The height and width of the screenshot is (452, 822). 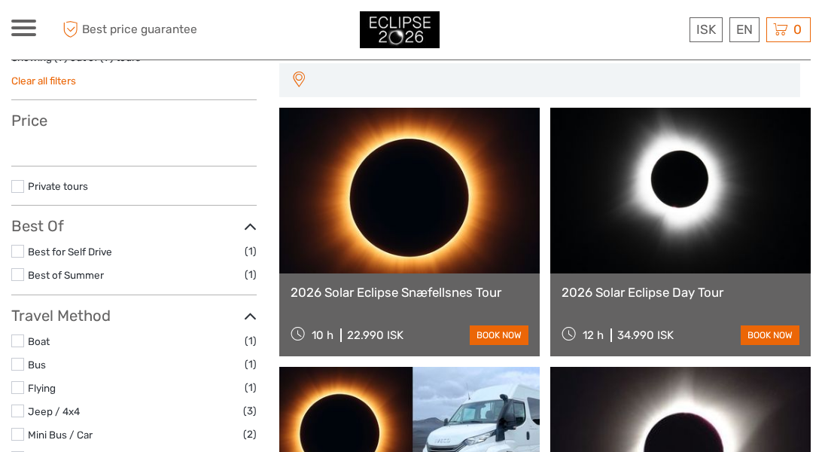 What do you see at coordinates (593, 335) in the screenshot?
I see `span: 12 h` at bounding box center [593, 335].